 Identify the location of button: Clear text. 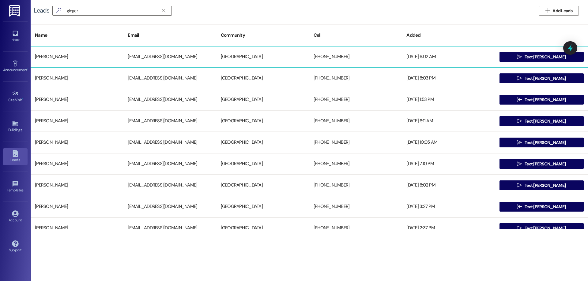
(163, 11).